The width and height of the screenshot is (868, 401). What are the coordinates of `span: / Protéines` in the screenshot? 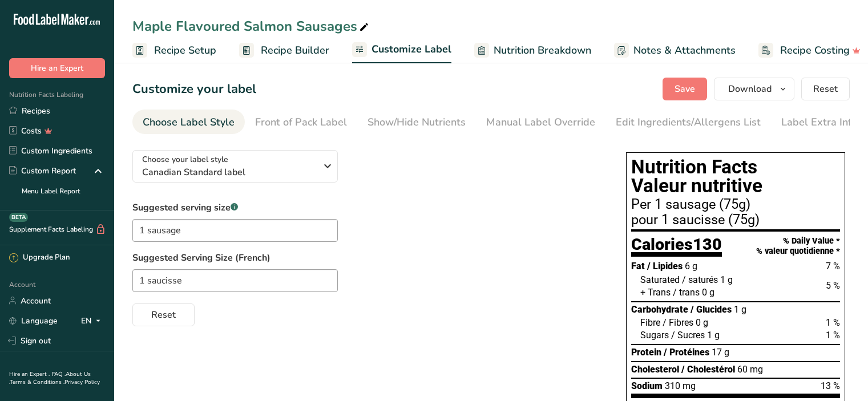 It's located at (687, 352).